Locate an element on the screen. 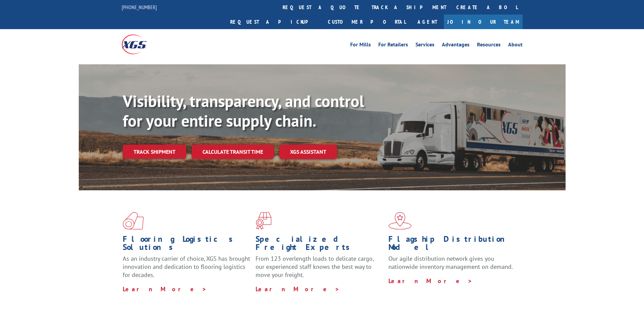  span: As an industry carrier of choice, XGS has brought innovation and dedication to flooring logistics... is located at coordinates (186, 266).